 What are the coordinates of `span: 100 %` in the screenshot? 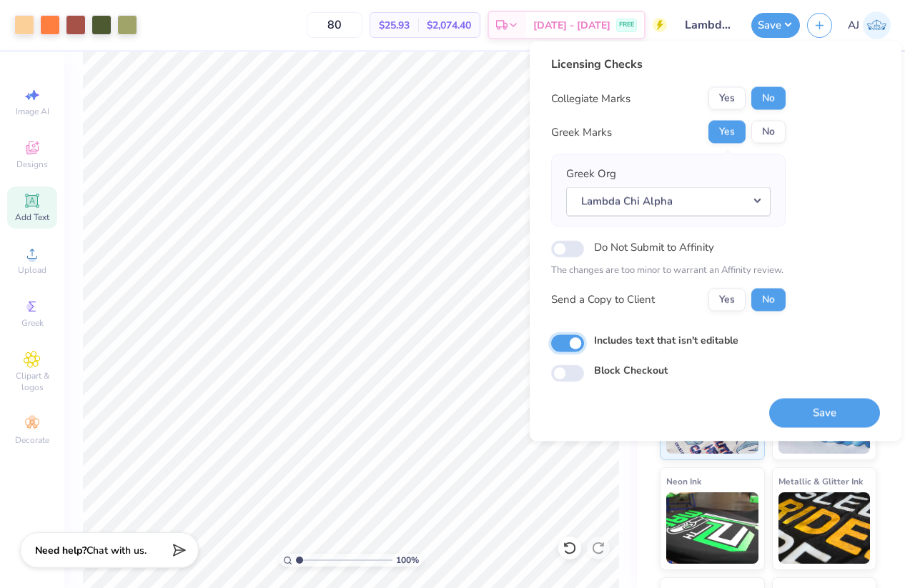 It's located at (407, 560).